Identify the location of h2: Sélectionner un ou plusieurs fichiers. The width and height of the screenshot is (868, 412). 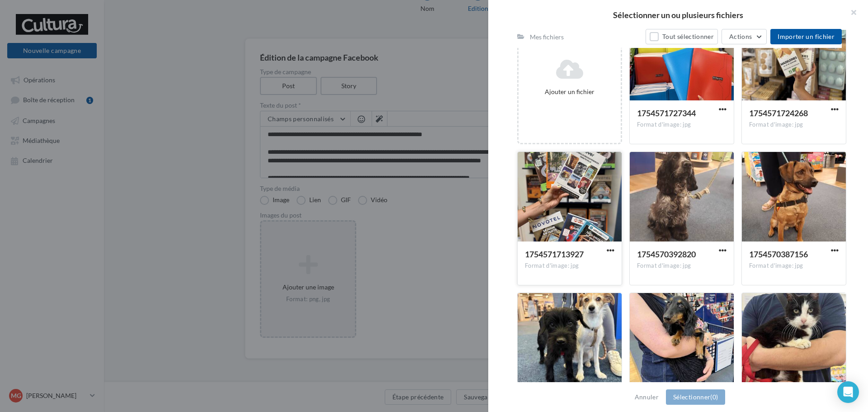
(678, 15).